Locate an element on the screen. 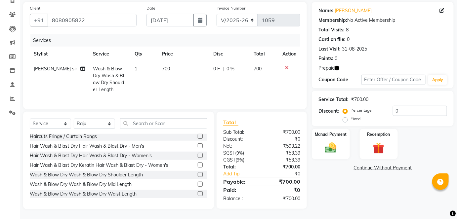 This screenshot has height=219, width=457. div: Points: is located at coordinates (326, 59).